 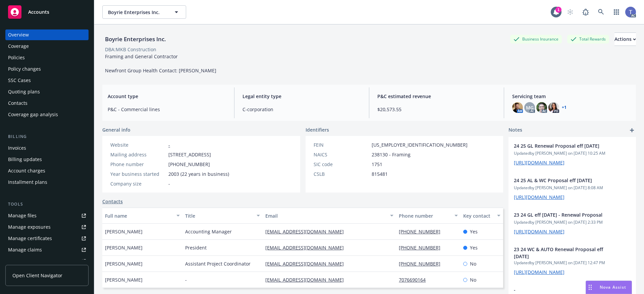 What do you see at coordinates (515, 130) in the screenshot?
I see `span: Notes` at bounding box center [515, 130].